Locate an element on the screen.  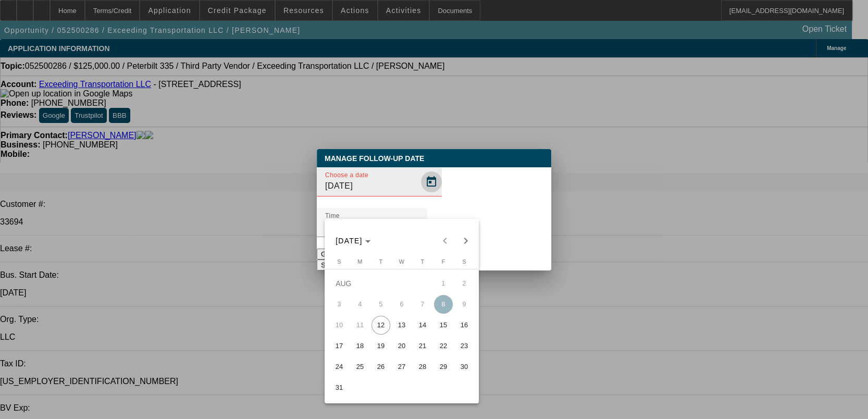
span: 6 is located at coordinates (402, 305).